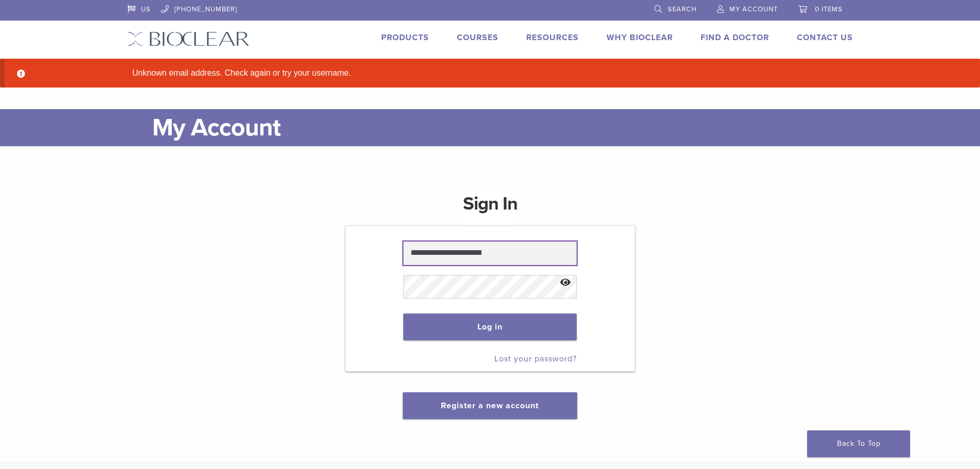 This screenshot has width=980, height=469. I want to click on a: Lost your password?, so click(535, 359).